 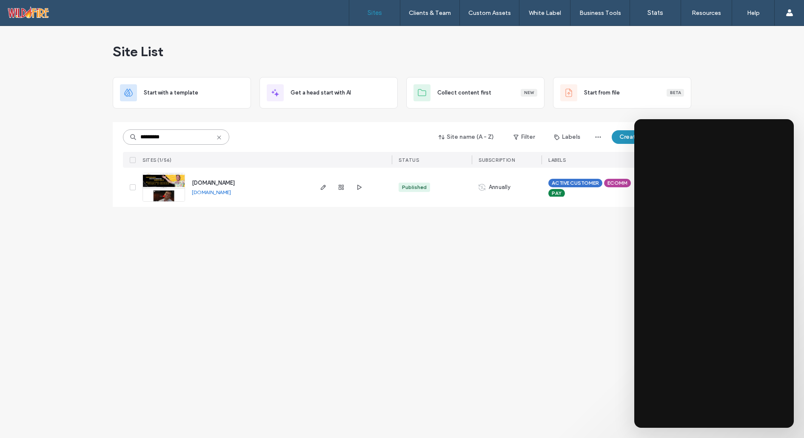 I want to click on div: Start with a template, so click(x=182, y=93).